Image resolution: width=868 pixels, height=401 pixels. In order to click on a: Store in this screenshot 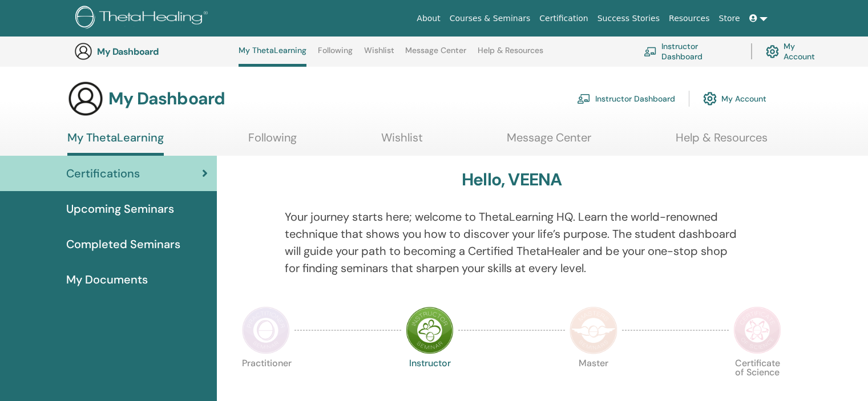, I will do `click(729, 19)`.